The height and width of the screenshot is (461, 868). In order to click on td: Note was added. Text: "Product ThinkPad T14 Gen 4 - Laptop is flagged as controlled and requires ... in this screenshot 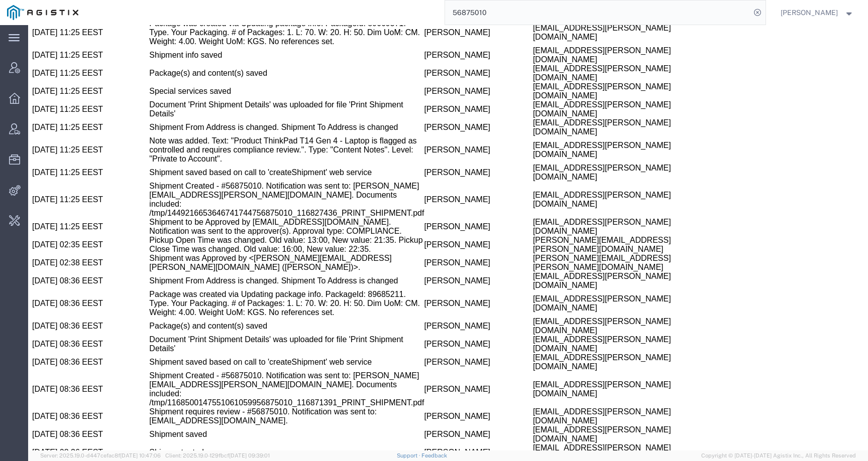, I will do `click(258, 125)`.